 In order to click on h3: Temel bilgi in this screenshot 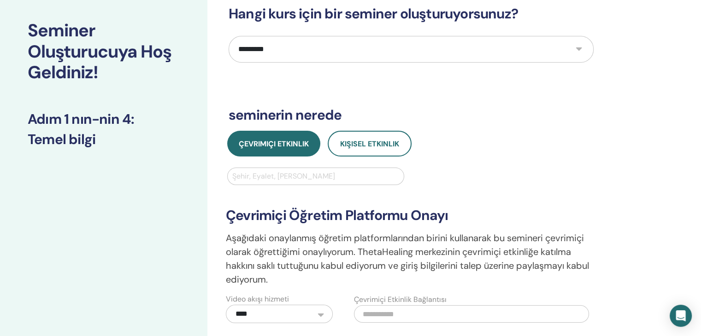, I will do `click(104, 140)`.